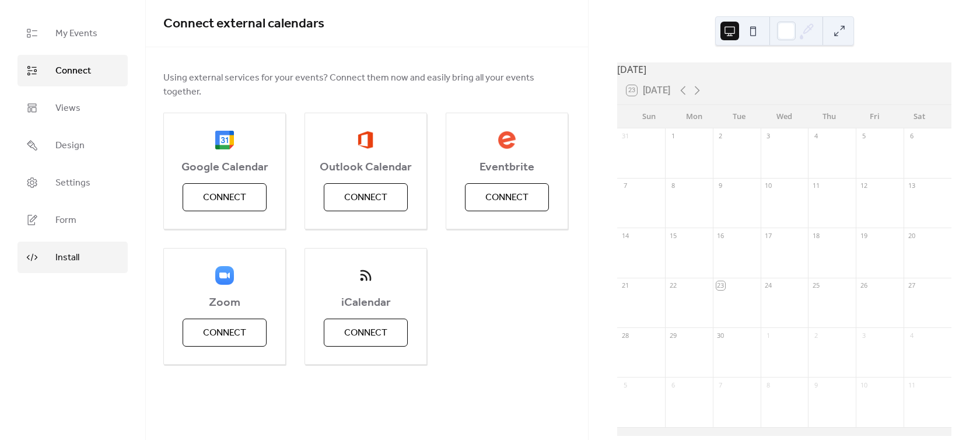 The image size is (980, 440). What do you see at coordinates (815, 235) in the screenshot?
I see `div: 18` at bounding box center [815, 235].